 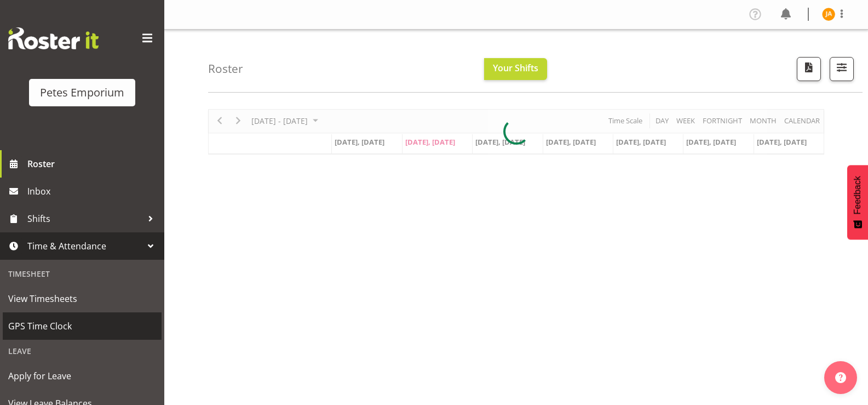 What do you see at coordinates (82, 376) in the screenshot?
I see `a: Apply for Leave` at bounding box center [82, 376].